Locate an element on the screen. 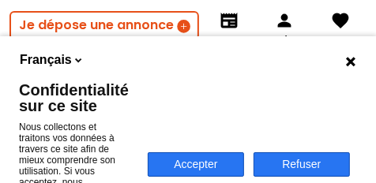  a: Blog is located at coordinates (229, 25).